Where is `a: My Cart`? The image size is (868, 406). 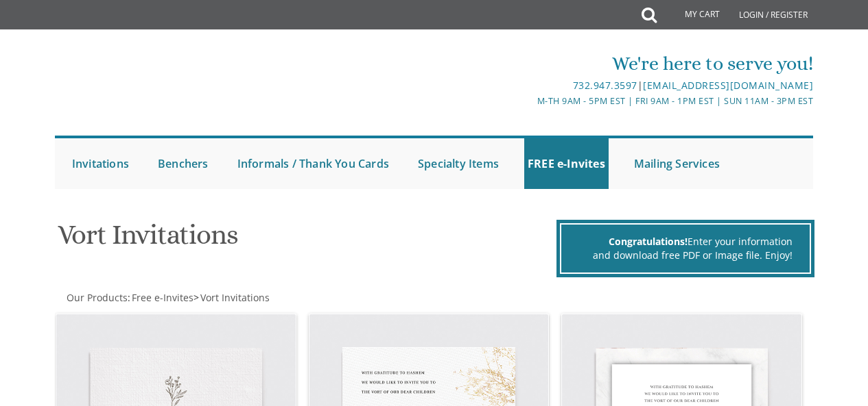
a: My Cart is located at coordinates (692, 15).